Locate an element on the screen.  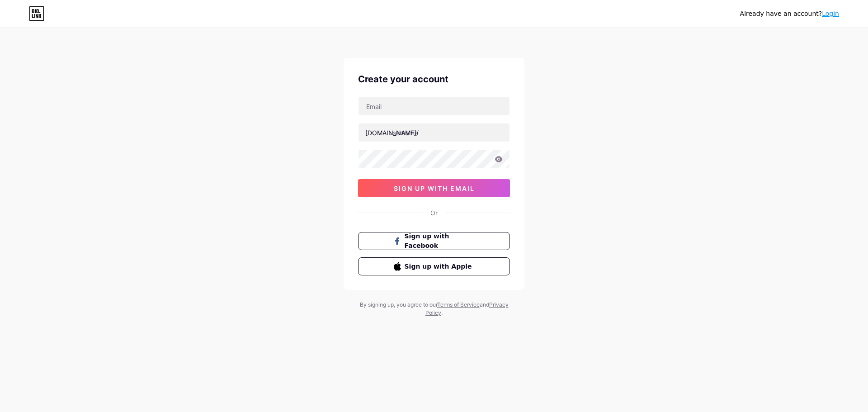
button: Sign up with Facebook is located at coordinates (434, 241).